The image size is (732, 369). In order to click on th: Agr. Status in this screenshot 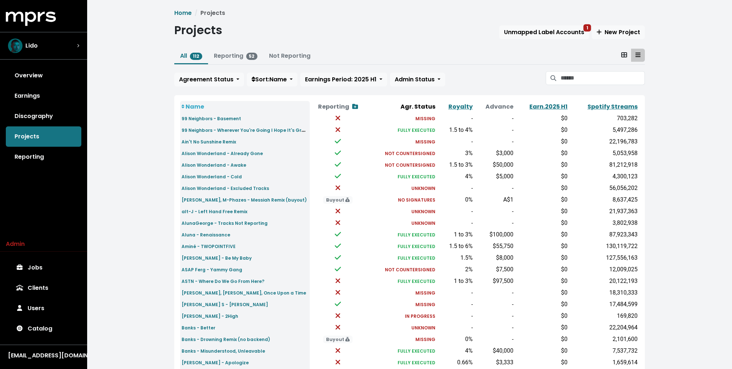, I will do `click(401, 107)`.